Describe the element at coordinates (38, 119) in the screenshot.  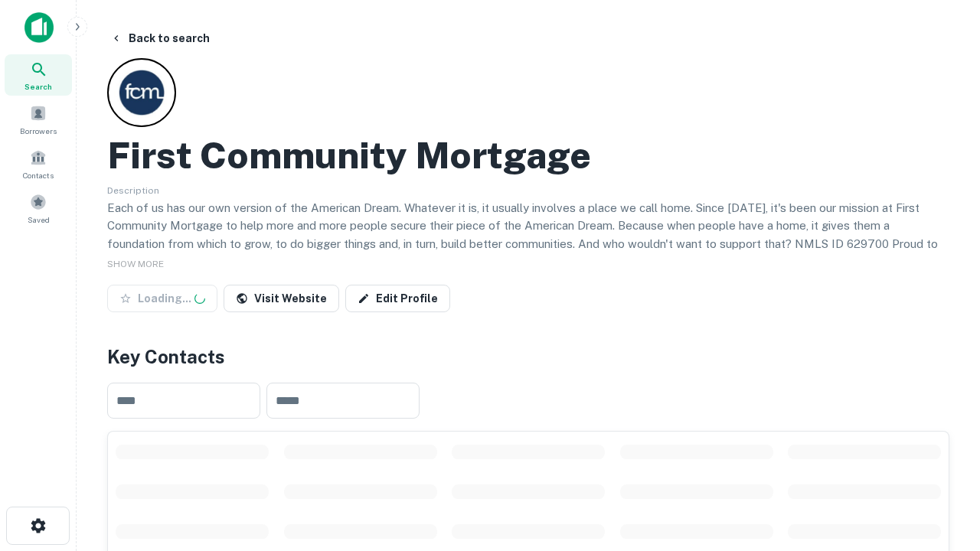
I see `a: Borrowers` at that location.